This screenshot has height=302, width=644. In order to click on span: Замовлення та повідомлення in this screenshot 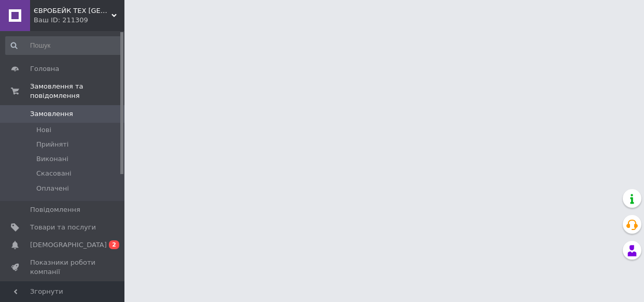, I will do `click(77, 91)`.